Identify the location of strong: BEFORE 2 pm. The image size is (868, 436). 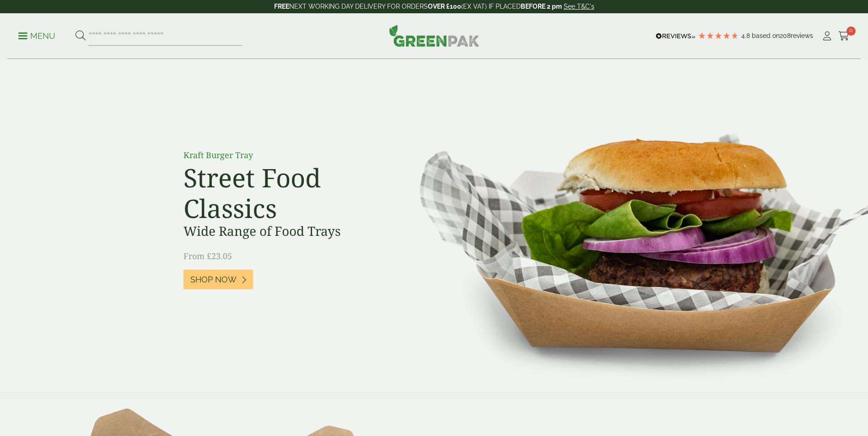
(541, 6).